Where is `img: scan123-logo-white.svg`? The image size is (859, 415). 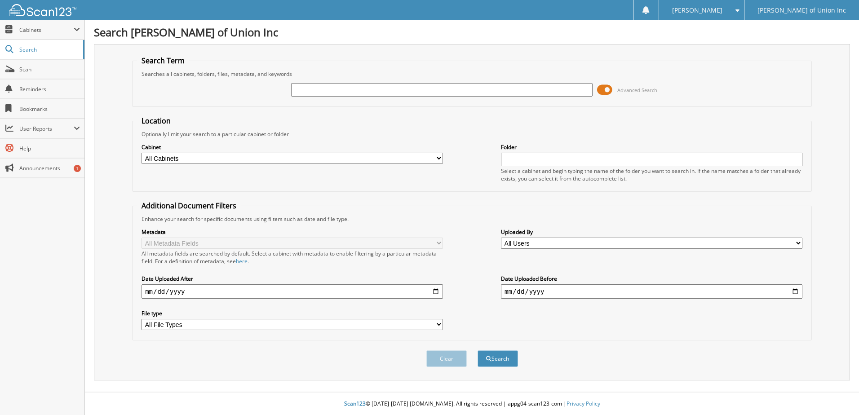
img: scan123-logo-white.svg is located at coordinates (43, 10).